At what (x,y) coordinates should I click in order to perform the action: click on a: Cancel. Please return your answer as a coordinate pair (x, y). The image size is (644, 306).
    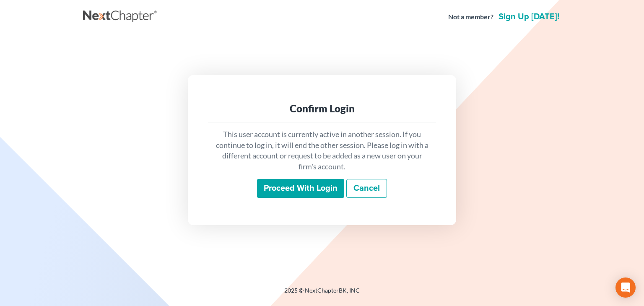
    Looking at the image, I should click on (366, 189).